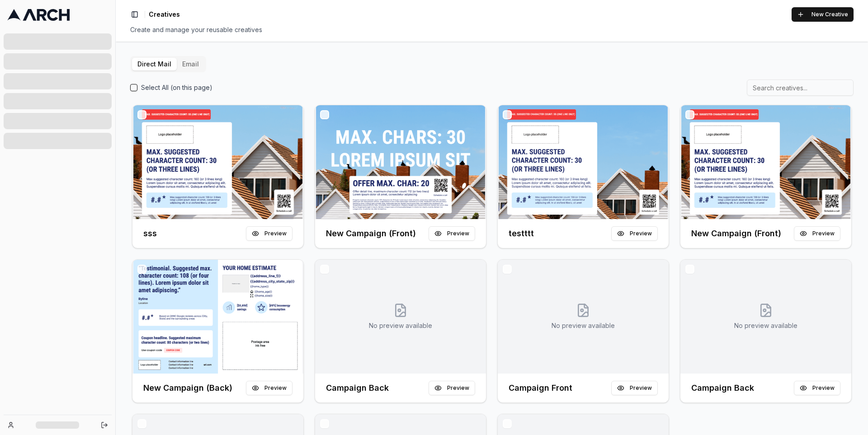 The height and width of the screenshot is (435, 868). Describe the element at coordinates (154, 65) in the screenshot. I see `button: Direct Mail` at that location.